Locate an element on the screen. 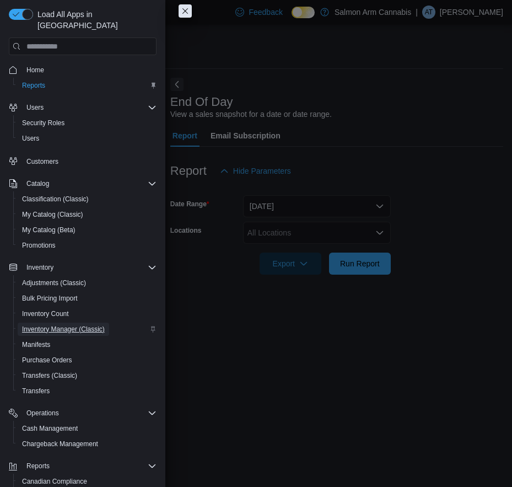 This screenshot has width=512, height=487. a: Cash Management is located at coordinates (50, 429).